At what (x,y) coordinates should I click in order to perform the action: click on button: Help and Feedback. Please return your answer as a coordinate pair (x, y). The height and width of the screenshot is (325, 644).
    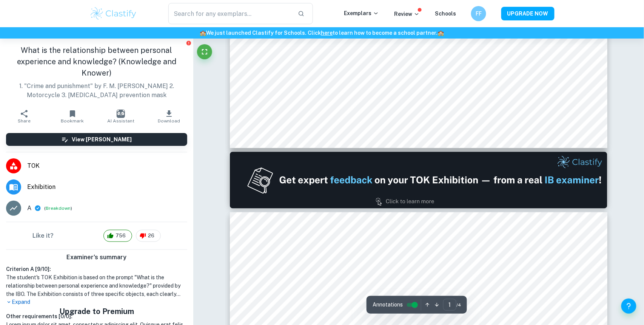
    Looking at the image, I should click on (629, 306).